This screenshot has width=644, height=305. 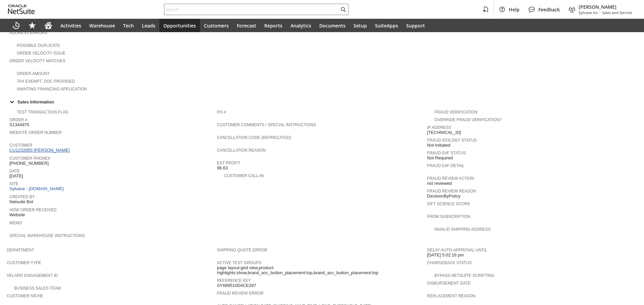 What do you see at coordinates (37, 61) in the screenshot?
I see `a: Order Velocity Matches` at bounding box center [37, 61].